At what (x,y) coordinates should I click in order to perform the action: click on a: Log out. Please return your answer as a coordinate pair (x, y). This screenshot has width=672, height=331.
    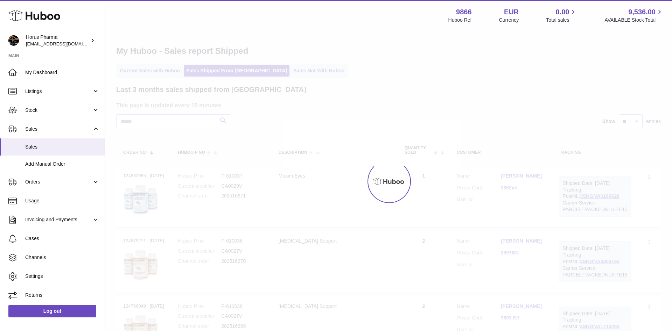
    Looking at the image, I should click on (52, 311).